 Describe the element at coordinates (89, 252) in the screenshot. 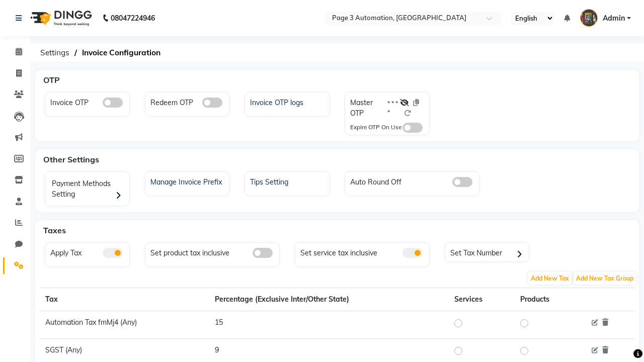

I see `div: Apply Tax` at that location.